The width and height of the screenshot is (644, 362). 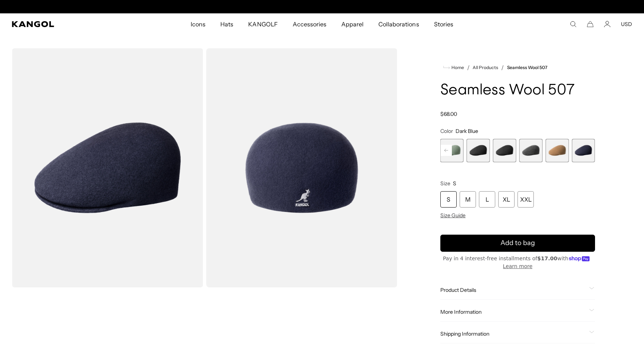 I want to click on div: XXL, so click(x=526, y=199).